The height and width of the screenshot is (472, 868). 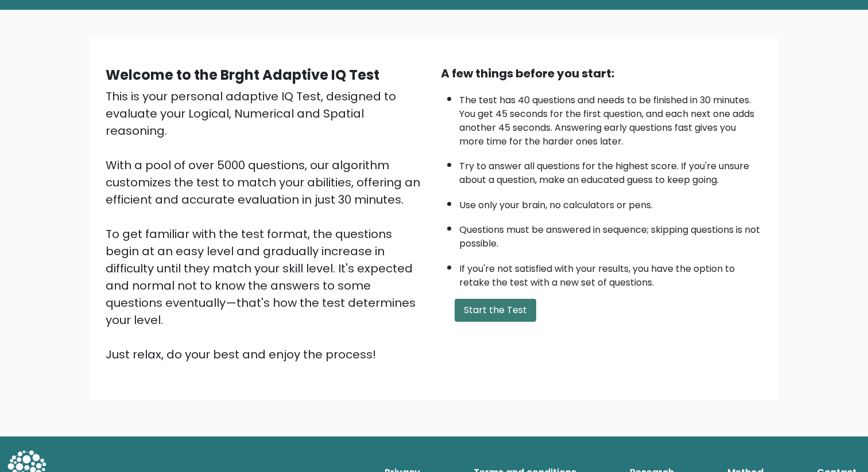 What do you see at coordinates (610, 170) in the screenshot?
I see `li: Try to answer all questions for the highest score. If you're unsure about a question, make an edu...` at bounding box center [610, 170].